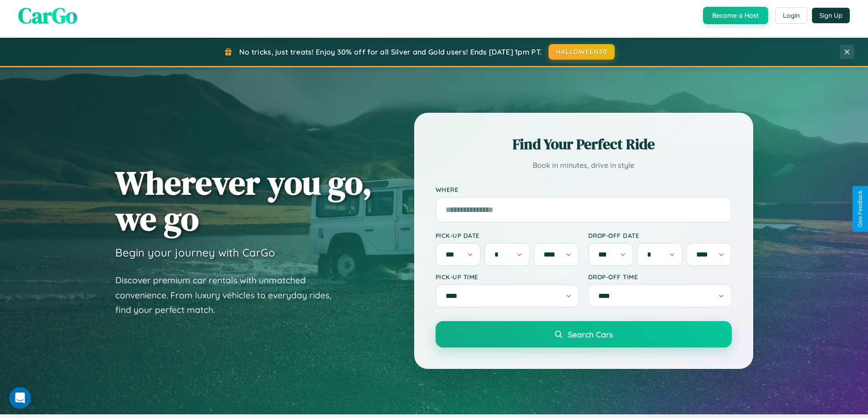 The image size is (868, 418). What do you see at coordinates (507, 277) in the screenshot?
I see `label: Pick-up Time` at bounding box center [507, 277].